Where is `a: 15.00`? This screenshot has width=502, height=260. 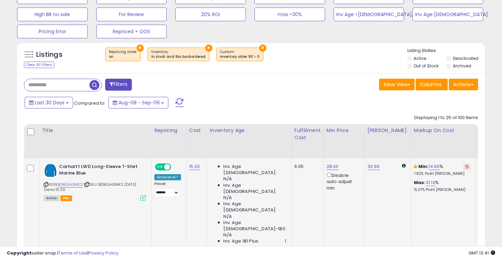 a: 15.00 is located at coordinates (195, 166).